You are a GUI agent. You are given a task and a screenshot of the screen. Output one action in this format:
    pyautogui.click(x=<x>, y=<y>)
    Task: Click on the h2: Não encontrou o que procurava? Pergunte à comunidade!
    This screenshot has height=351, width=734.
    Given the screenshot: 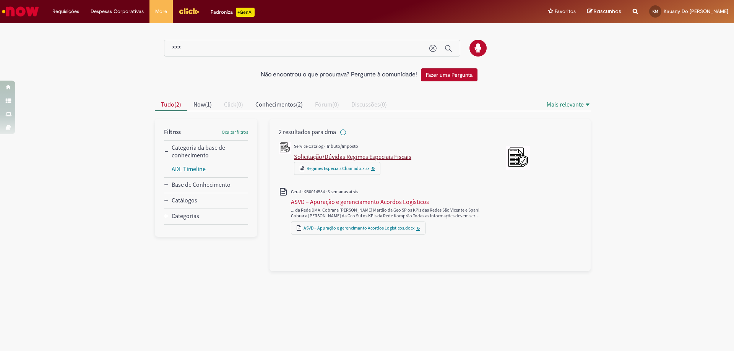 What is the action you would take?
    pyautogui.click(x=339, y=75)
    